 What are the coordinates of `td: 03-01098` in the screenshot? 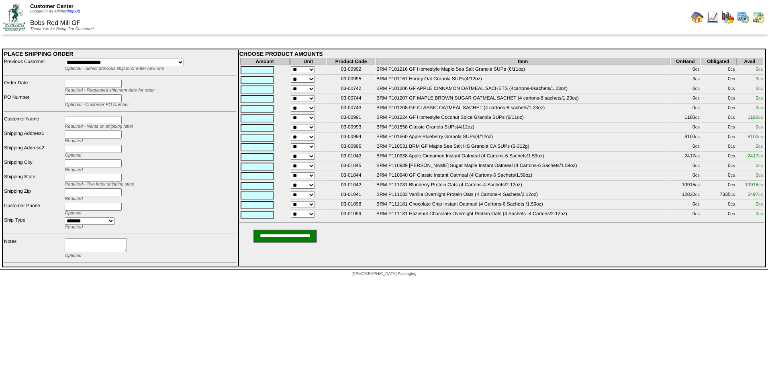 It's located at (351, 205).